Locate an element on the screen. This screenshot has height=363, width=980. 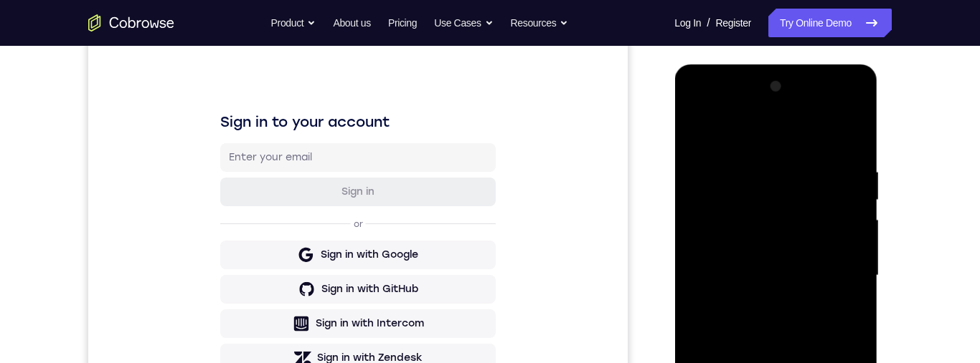
p: or is located at coordinates (270, 210).